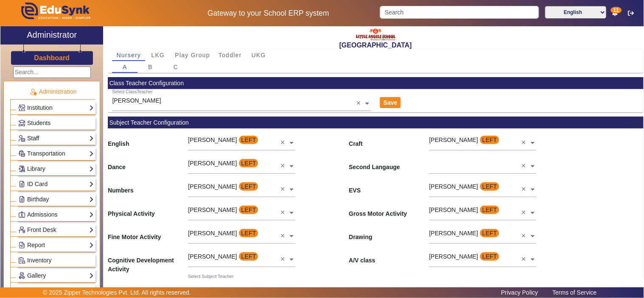  I want to click on span: Toddler, so click(230, 55).